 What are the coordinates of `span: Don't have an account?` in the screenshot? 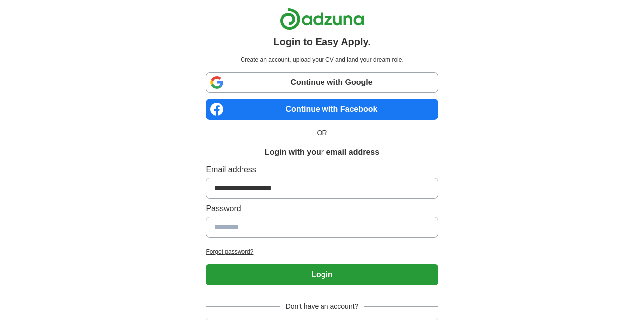 It's located at (322, 306).